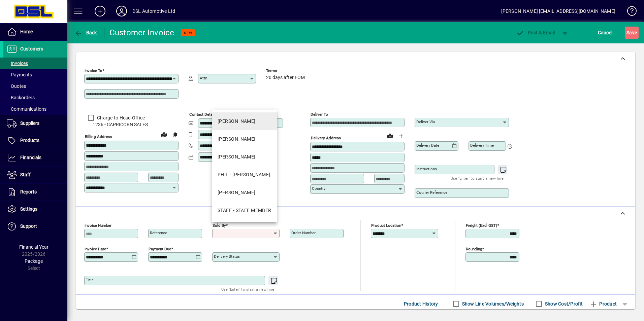 The width and height of the screenshot is (644, 321). What do you see at coordinates (318, 188) in the screenshot?
I see `mat-label: Country` at bounding box center [318, 188].